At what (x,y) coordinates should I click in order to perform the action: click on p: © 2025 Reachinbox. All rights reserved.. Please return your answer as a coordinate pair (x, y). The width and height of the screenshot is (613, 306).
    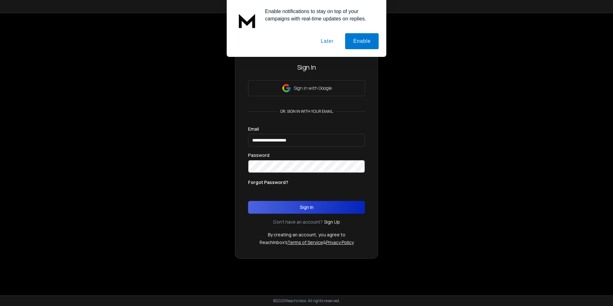
    Looking at the image, I should click on (306, 301).